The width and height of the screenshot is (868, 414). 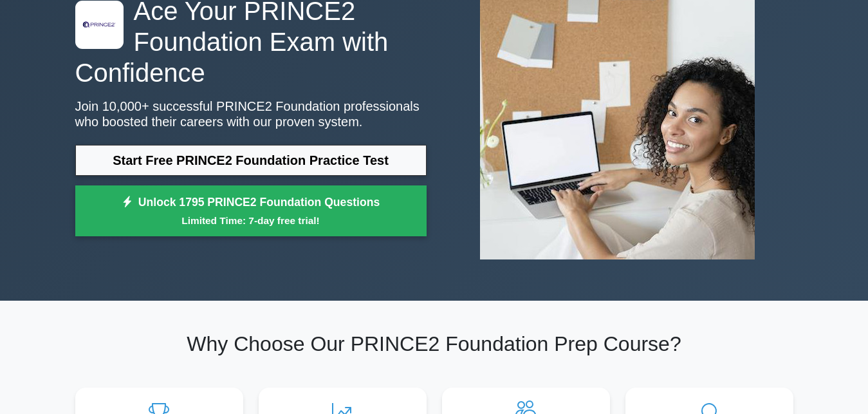 I want to click on p: Join 10,000+ successful PRINCE2 Foundation professionals who boosted their careers with our prove..., so click(x=251, y=114).